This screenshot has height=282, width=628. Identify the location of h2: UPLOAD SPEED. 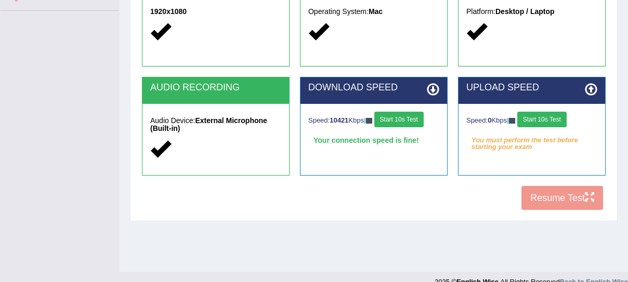
(532, 88).